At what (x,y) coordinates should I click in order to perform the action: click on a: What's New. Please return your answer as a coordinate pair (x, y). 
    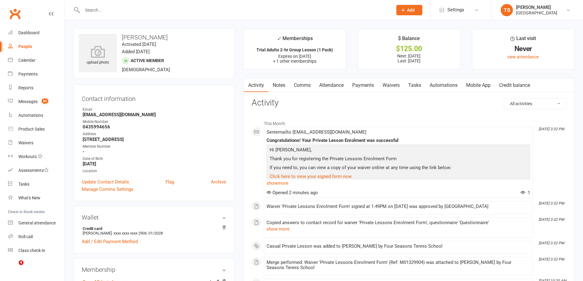
    Looking at the image, I should click on (36, 198).